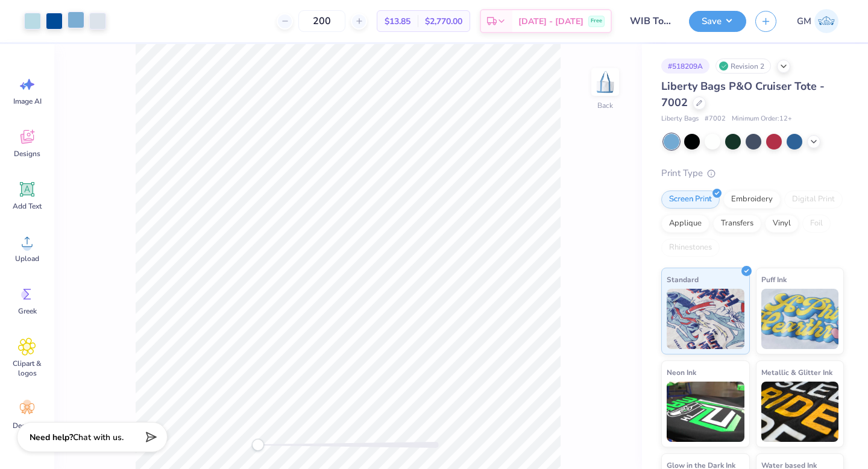 The image size is (868, 469). What do you see at coordinates (27, 425) in the screenshot?
I see `span: Decorate` at bounding box center [27, 425].